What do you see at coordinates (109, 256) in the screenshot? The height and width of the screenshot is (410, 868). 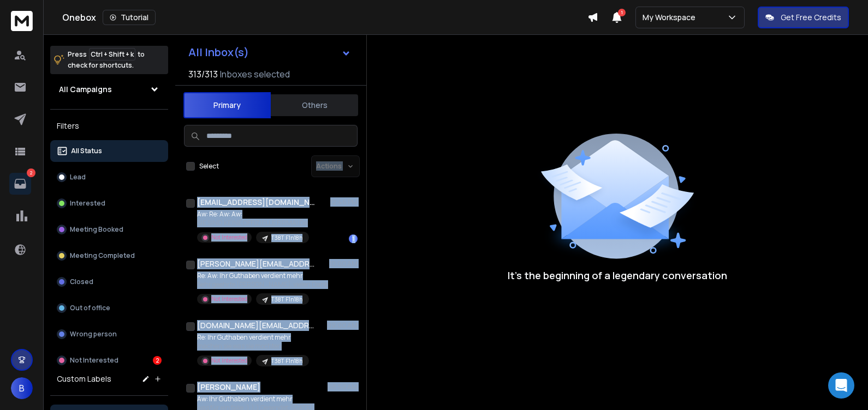 I see `button: Meeting Completed` at bounding box center [109, 256].